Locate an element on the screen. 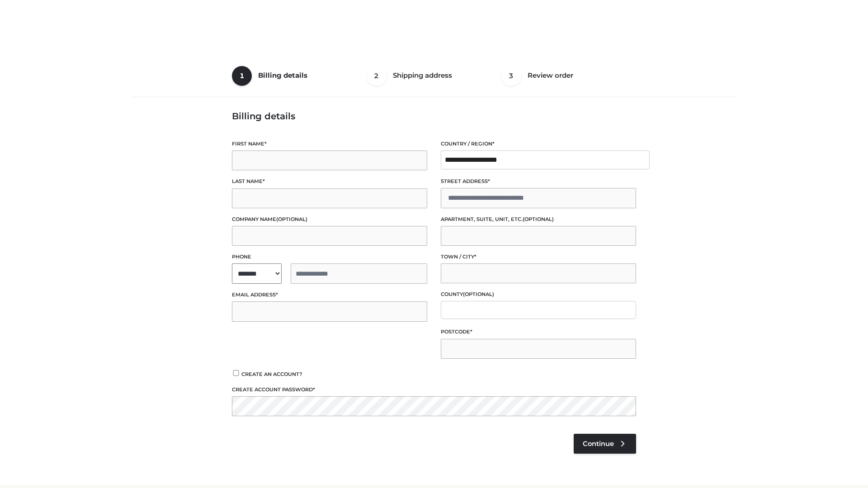  label: Street address is located at coordinates (538, 181).